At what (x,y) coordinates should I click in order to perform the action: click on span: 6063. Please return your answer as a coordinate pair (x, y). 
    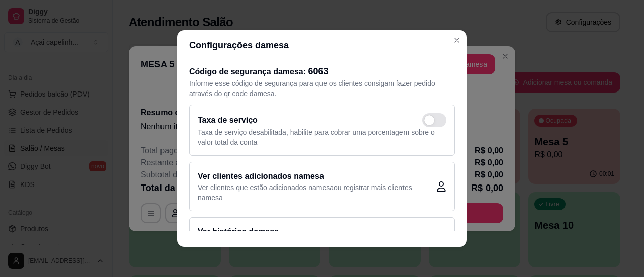
    Looking at the image, I should click on (318, 71).